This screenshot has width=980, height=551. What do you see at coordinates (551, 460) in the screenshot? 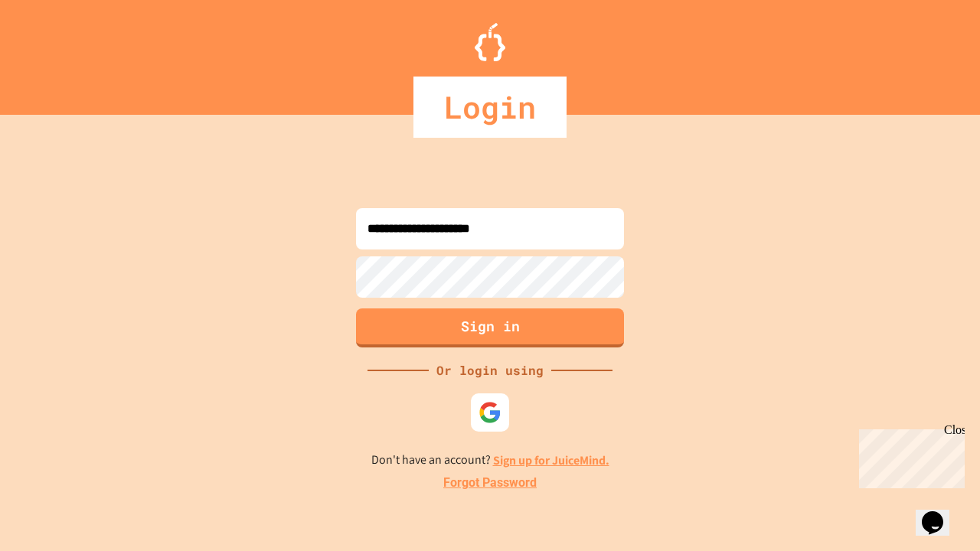
I see `a: Sign up for JuiceMind.` at bounding box center [551, 460].